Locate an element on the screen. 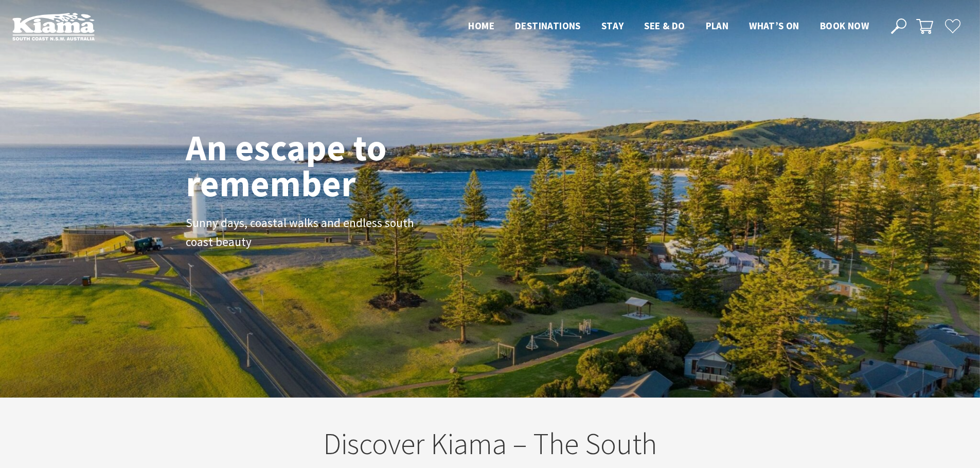 The width and height of the screenshot is (980, 468). h1: An escape to remember is located at coordinates (327, 166).